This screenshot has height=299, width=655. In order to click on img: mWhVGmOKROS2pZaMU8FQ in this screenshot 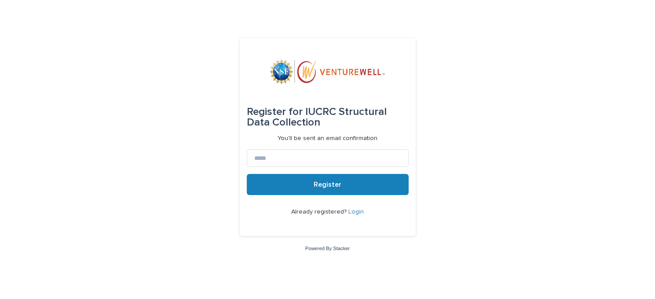, I will do `click(328, 72)`.